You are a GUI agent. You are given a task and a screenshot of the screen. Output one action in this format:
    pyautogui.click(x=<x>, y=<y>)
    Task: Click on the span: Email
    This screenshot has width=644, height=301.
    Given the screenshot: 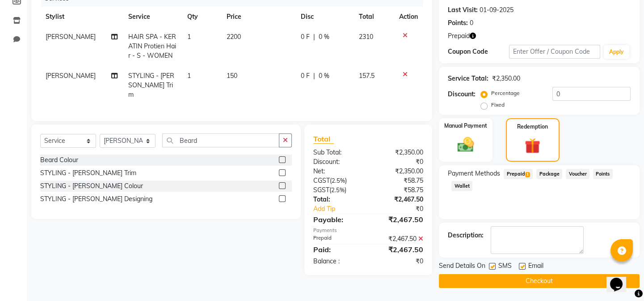 What is the action you would take?
    pyautogui.click(x=536, y=267)
    